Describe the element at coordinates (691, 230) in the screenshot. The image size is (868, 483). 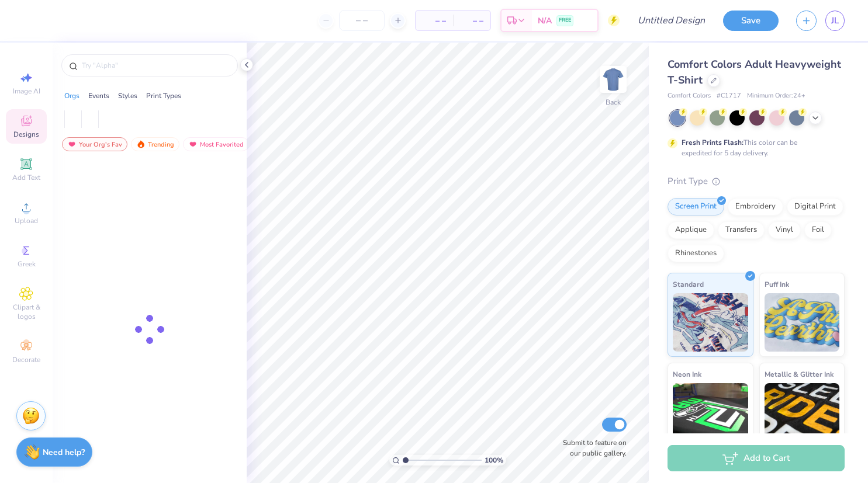
I see `div: Applique` at that location.